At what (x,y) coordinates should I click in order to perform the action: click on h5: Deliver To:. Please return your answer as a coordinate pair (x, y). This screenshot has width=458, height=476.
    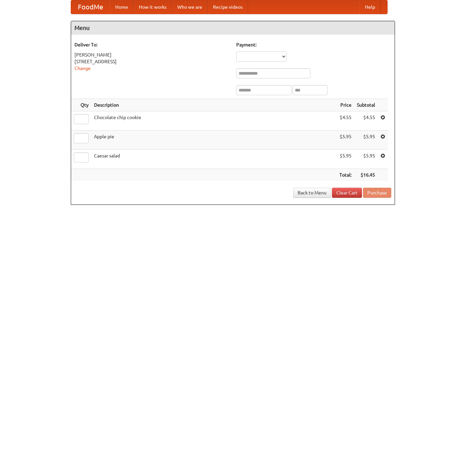
    Looking at the image, I should click on (152, 45).